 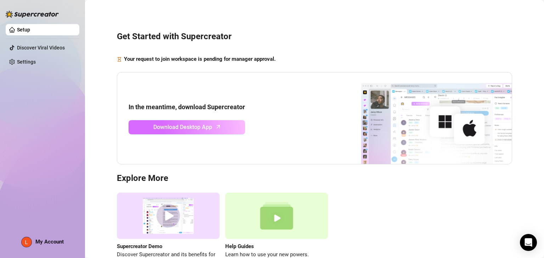 I want to click on span: My Account, so click(x=50, y=242).